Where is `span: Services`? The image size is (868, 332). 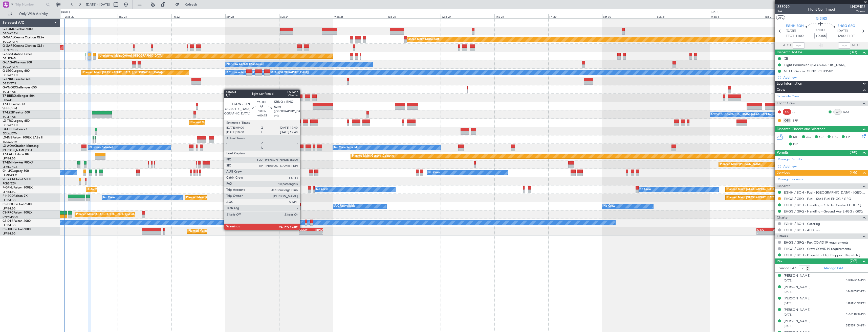
span: Services is located at coordinates (783, 172).